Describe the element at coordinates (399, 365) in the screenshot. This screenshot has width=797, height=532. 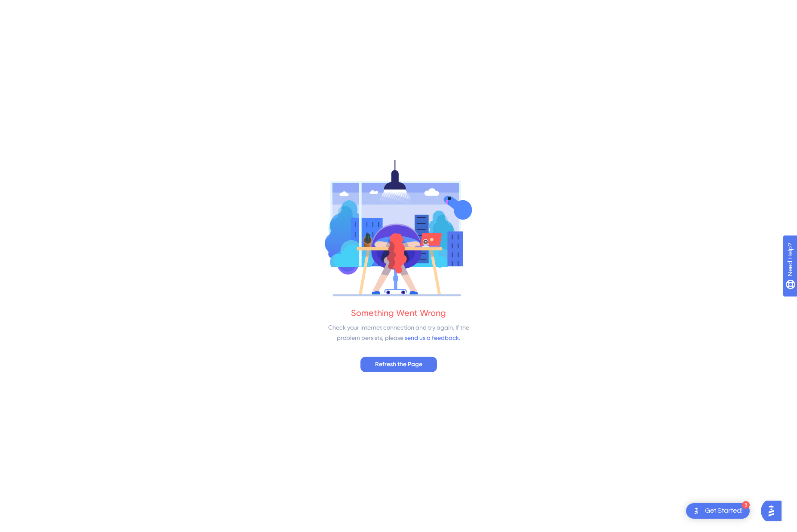
I see `span: Refresh the Page` at that location.